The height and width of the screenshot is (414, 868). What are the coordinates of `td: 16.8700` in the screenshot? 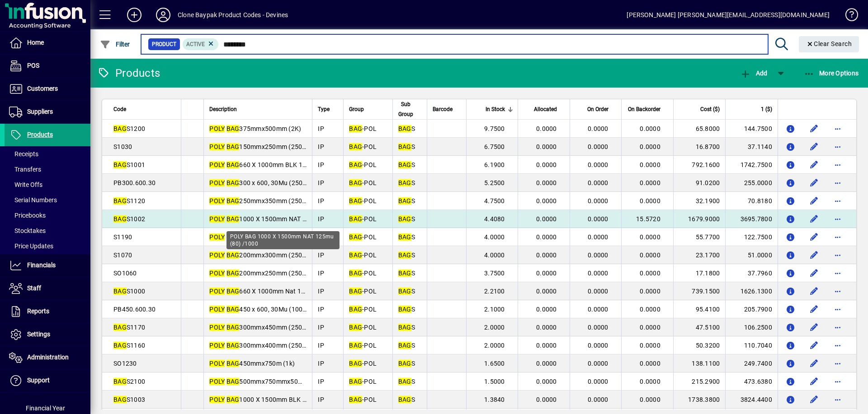 It's located at (699, 147).